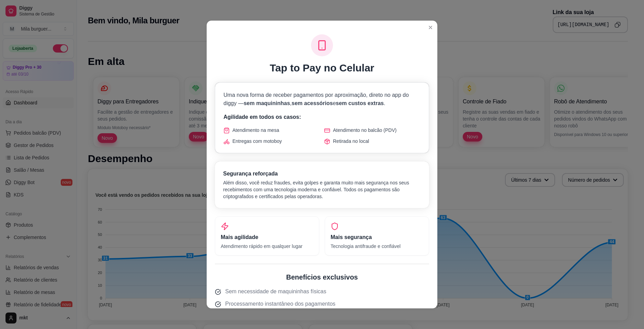 The height and width of the screenshot is (329, 644). Describe the element at coordinates (377, 237) in the screenshot. I see `h3: Mais segurança` at that location.